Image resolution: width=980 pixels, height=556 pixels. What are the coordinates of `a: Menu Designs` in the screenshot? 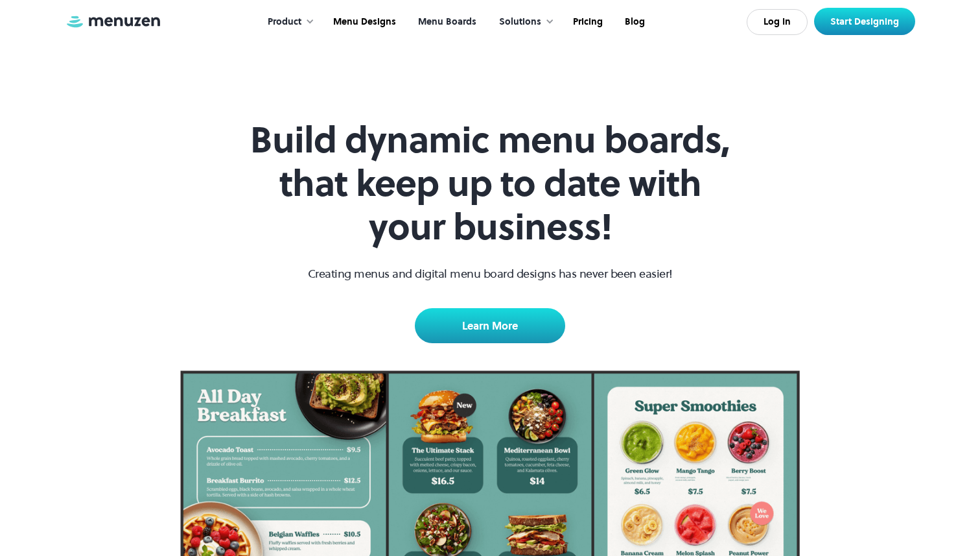 It's located at (363, 22).